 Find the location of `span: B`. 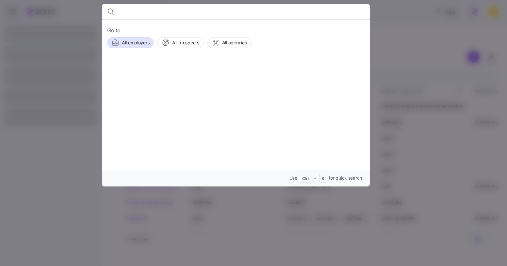

span: B is located at coordinates (322, 179).